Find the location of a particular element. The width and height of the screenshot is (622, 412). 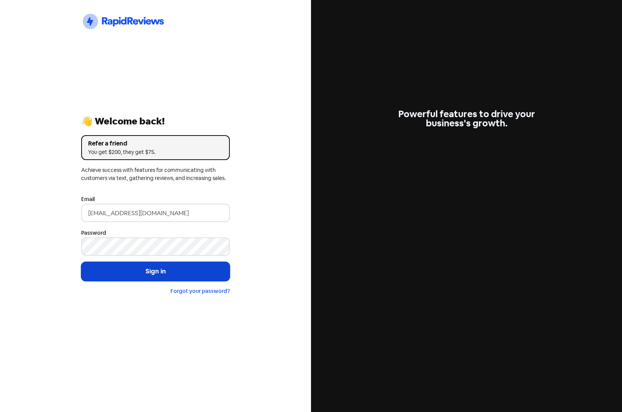

a: Forgot your password? is located at coordinates (200, 291).